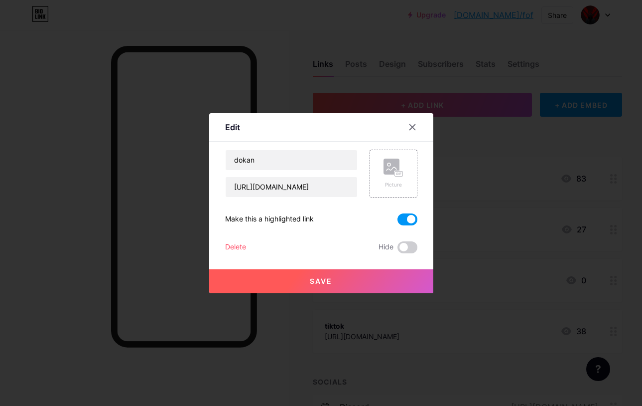 The image size is (642, 406). What do you see at coordinates (321, 280) in the screenshot?
I see `span: Save` at bounding box center [321, 280].